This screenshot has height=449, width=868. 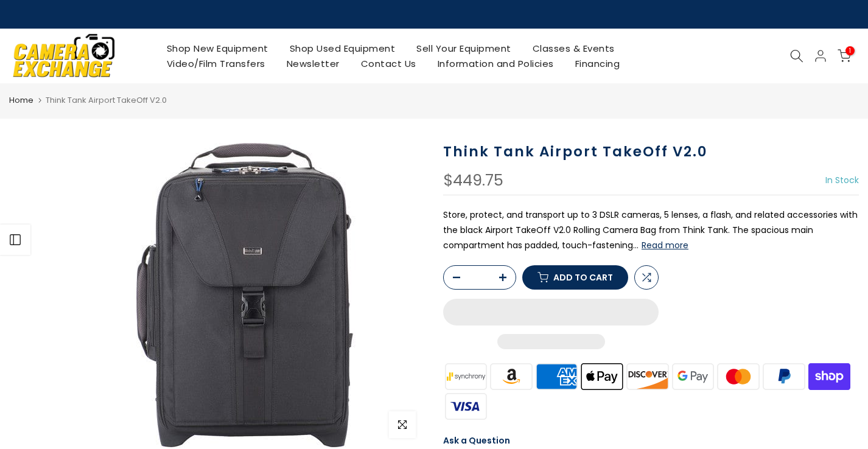 I want to click on button: Add to cart, so click(x=576, y=277).